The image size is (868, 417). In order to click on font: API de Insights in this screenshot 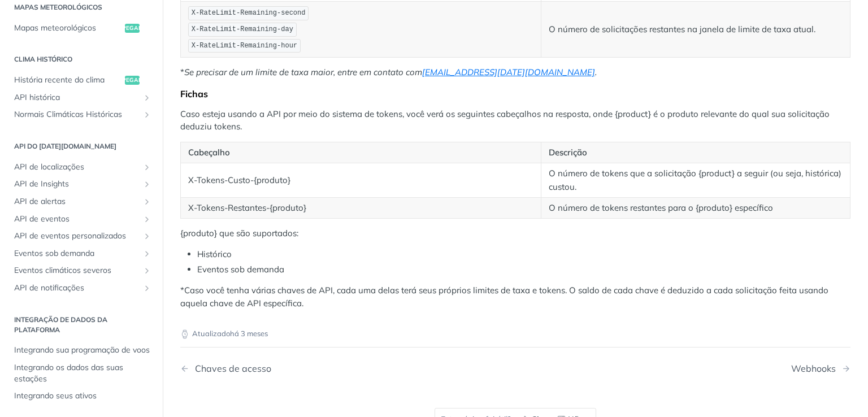, I will do `click(41, 184)`.